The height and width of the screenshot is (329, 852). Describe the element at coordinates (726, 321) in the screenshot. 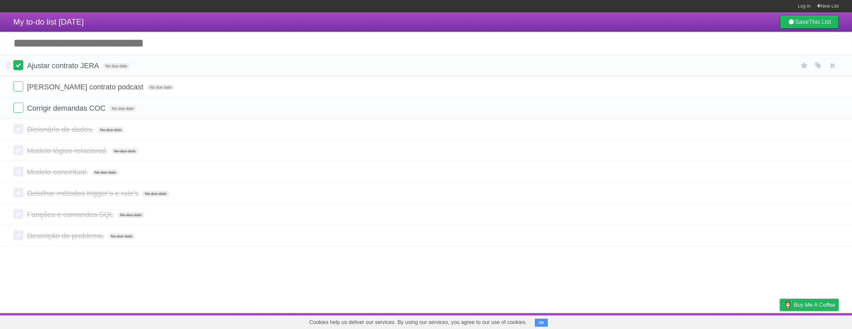

I see `a: Developers` at that location.